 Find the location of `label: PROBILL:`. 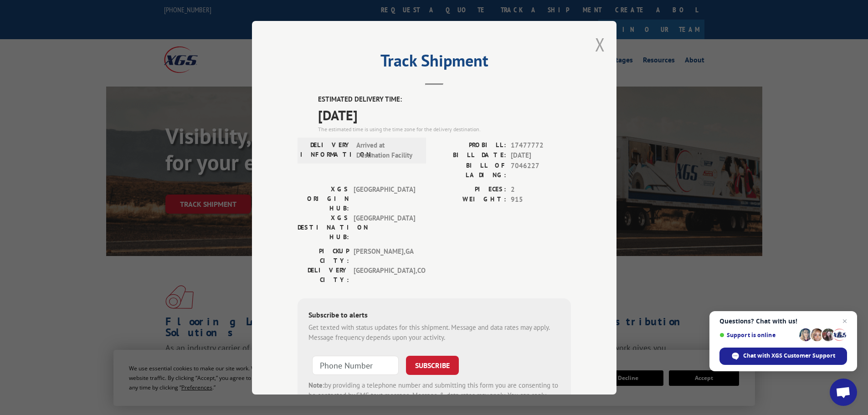

label: PROBILL: is located at coordinates (470, 145).